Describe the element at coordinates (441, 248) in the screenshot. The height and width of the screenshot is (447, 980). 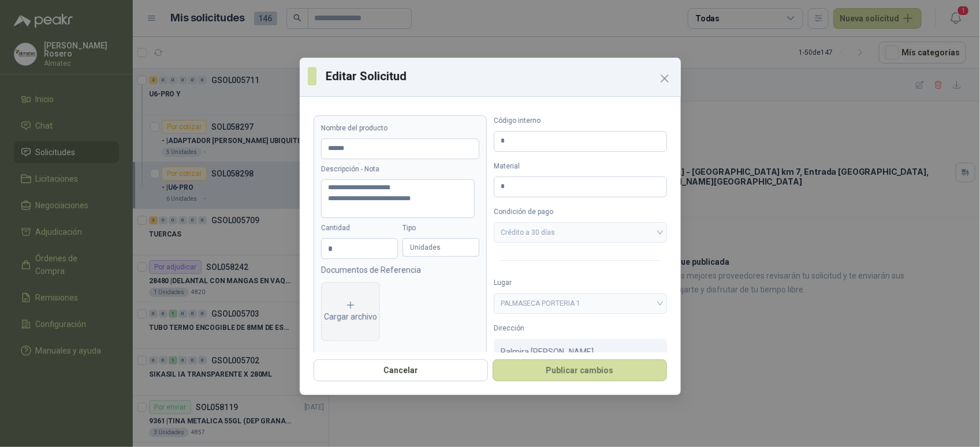
I see `div: Unidades` at that location.